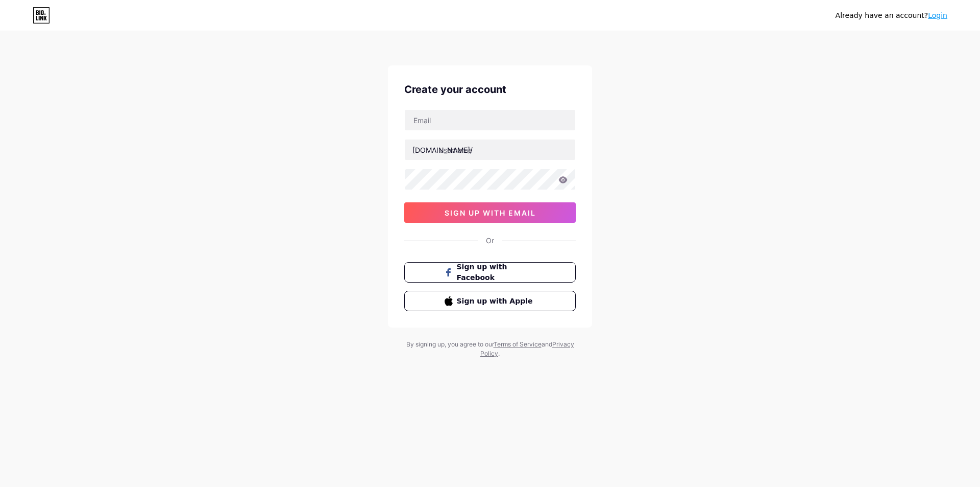 Image resolution: width=980 pixels, height=487 pixels. What do you see at coordinates (490, 213) in the screenshot?
I see `span: sign up with email` at bounding box center [490, 213].